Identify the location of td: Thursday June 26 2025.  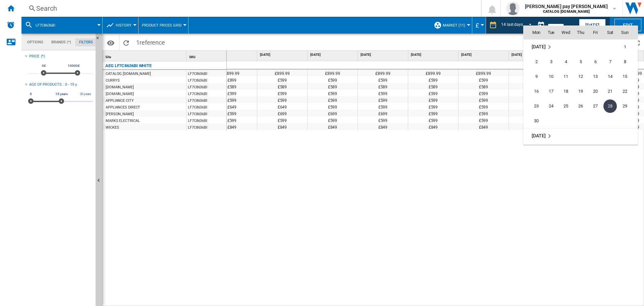
(581, 106).